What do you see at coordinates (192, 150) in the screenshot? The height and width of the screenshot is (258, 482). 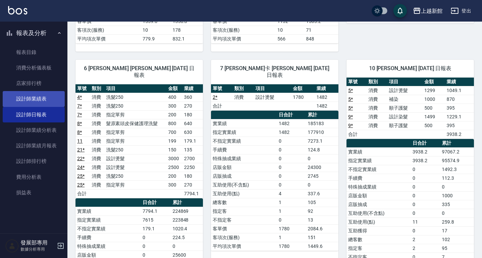 I see `td: 135` at bounding box center [192, 150].